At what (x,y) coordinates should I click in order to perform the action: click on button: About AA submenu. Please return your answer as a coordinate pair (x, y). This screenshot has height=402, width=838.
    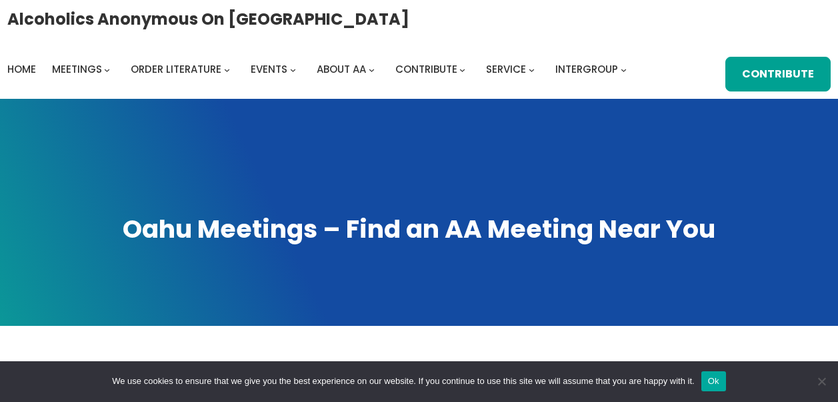
    Looking at the image, I should click on (372, 69).